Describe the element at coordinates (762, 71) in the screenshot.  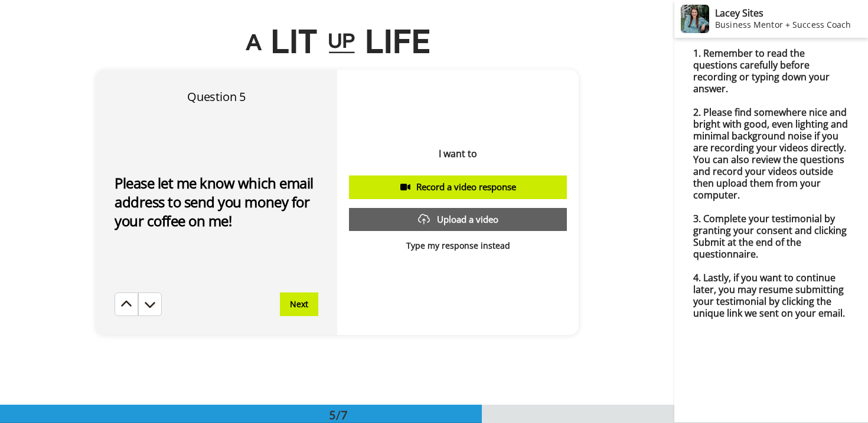
I see `span: 1. Remember to read the questions carefully before recording or typing down your answer.` at that location.